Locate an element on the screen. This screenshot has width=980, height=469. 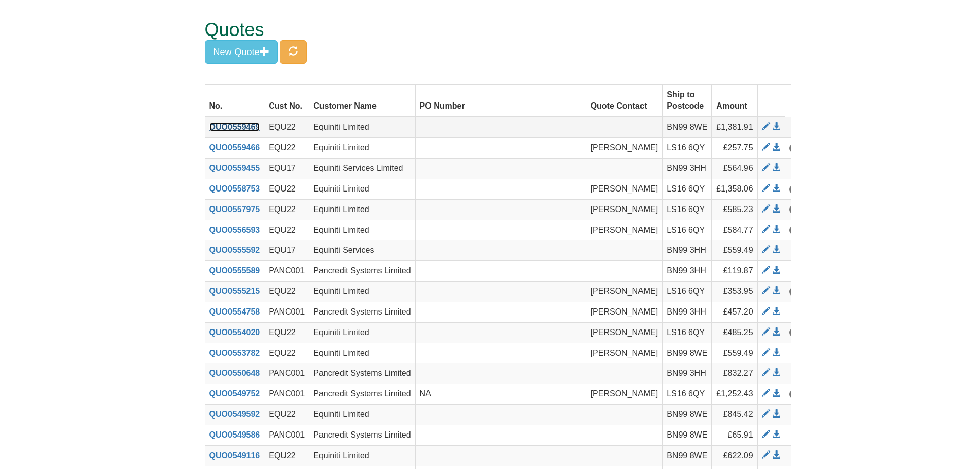
a: QUO0559455 is located at coordinates (234, 168).